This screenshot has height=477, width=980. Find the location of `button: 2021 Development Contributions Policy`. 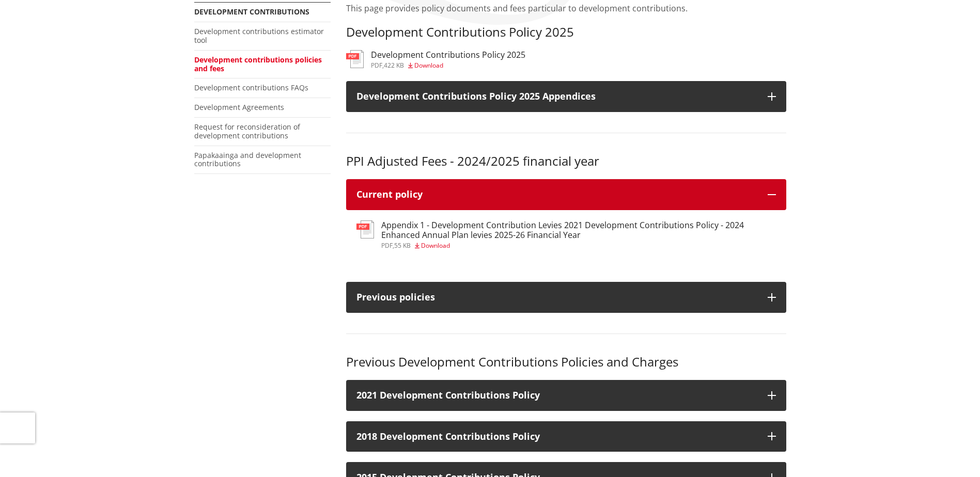

button: 2021 Development Contributions Policy is located at coordinates (566, 395).